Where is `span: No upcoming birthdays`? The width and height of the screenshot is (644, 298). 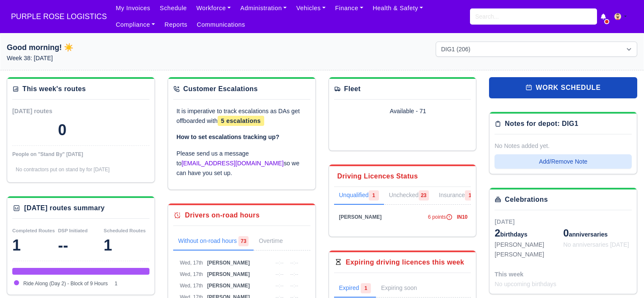
span: No upcoming birthdays is located at coordinates (525, 284).